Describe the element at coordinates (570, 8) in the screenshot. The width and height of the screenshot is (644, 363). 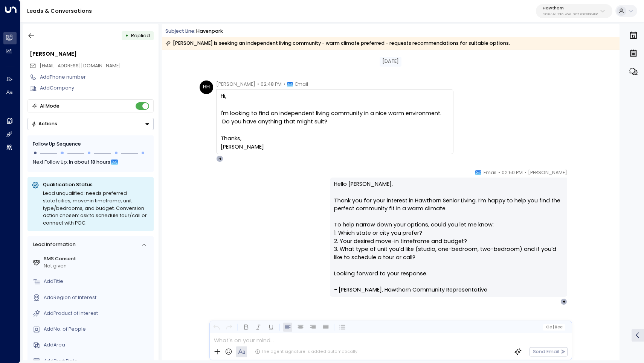
I see `p: Hawthorn` at that location.